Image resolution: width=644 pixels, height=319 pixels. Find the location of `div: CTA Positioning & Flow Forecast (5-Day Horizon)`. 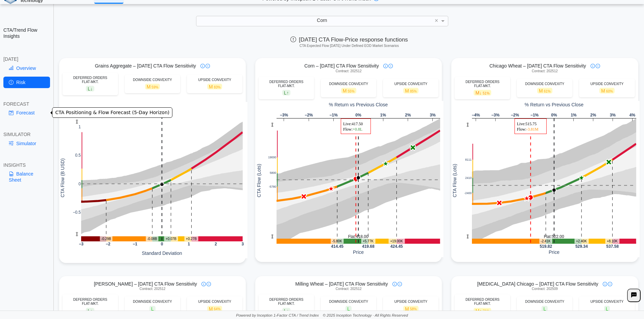

div: CTA Positioning & Flow Forecast (5-Day Horizon) is located at coordinates (113, 112).